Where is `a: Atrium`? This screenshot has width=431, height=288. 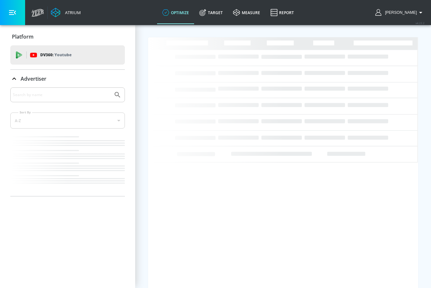
a: Atrium is located at coordinates (66, 13).